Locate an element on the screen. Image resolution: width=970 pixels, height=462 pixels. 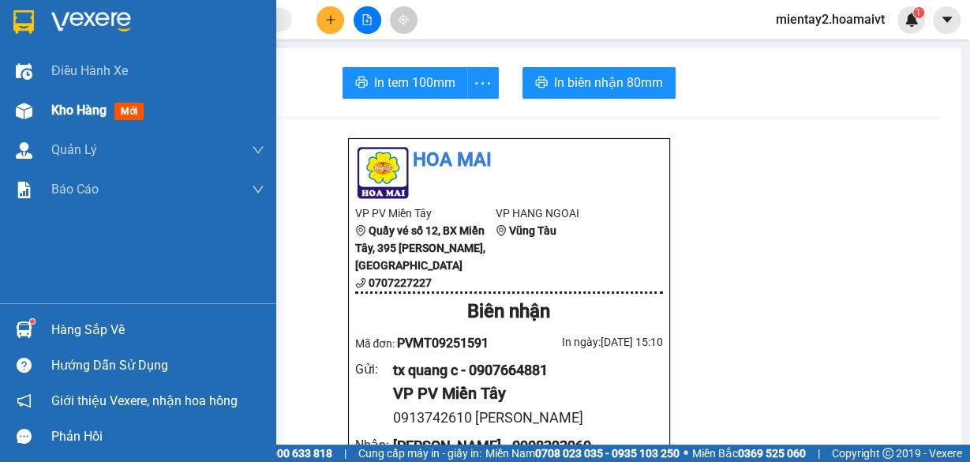
span: Quản Lý is located at coordinates (74, 149).